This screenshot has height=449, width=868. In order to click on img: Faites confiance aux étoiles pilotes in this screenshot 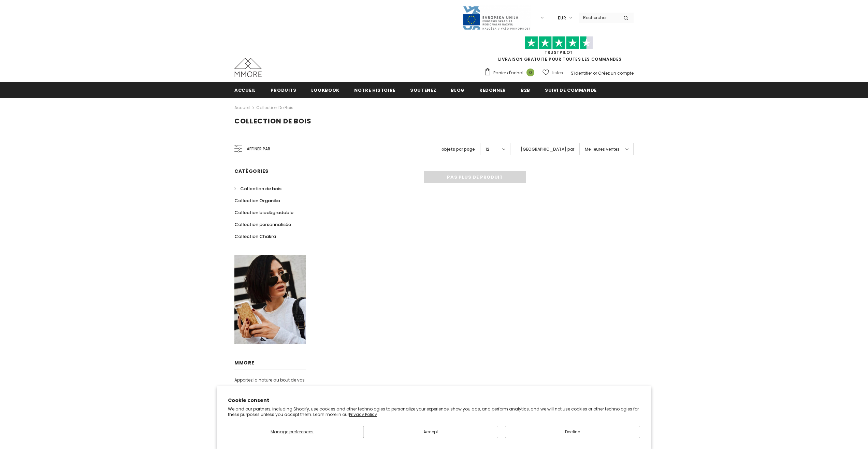, I will do `click(559, 43)`.